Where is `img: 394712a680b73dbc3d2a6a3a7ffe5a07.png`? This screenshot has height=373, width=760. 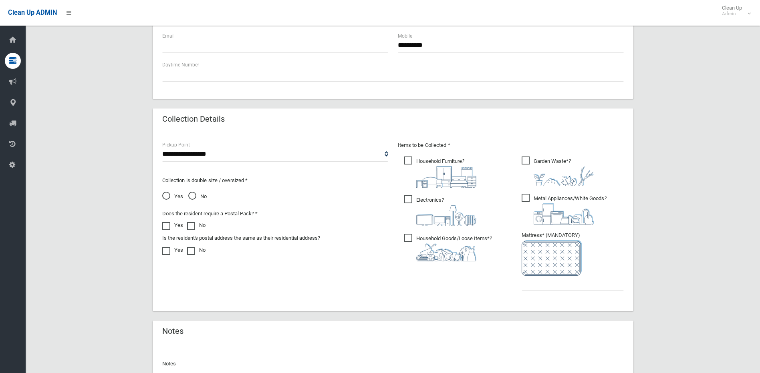
img: 394712a680b73dbc3d2a6a3a7ffe5a07.png is located at coordinates (446, 216).